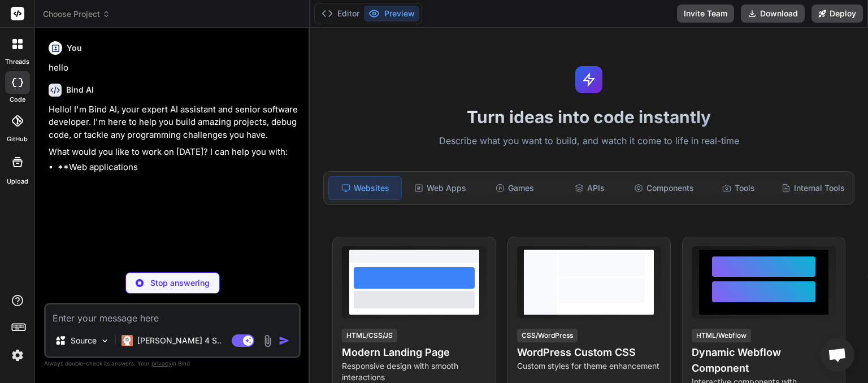  What do you see at coordinates (547, 335) in the screenshot?
I see `div: CSS/WordPress` at bounding box center [547, 335].